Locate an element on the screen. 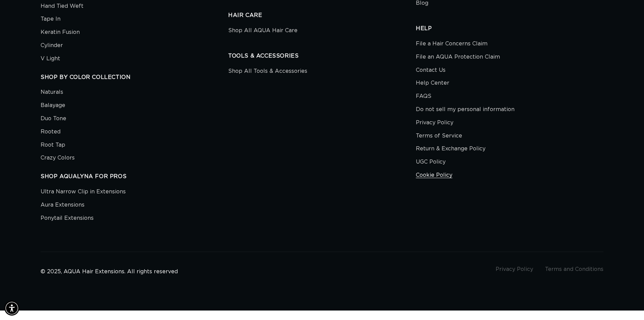 This screenshot has height=320, width=644. a: Root Tap is located at coordinates (53, 144).